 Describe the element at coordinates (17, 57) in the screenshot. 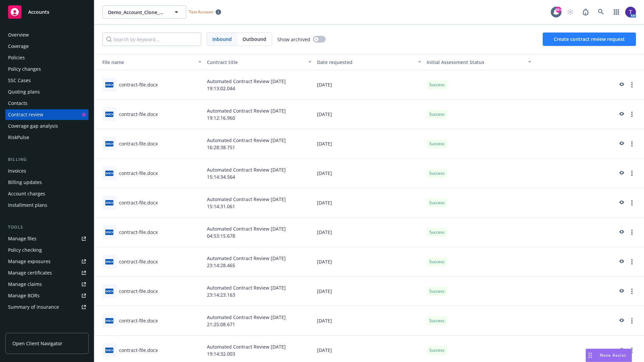

I see `div: Policies` at that location.